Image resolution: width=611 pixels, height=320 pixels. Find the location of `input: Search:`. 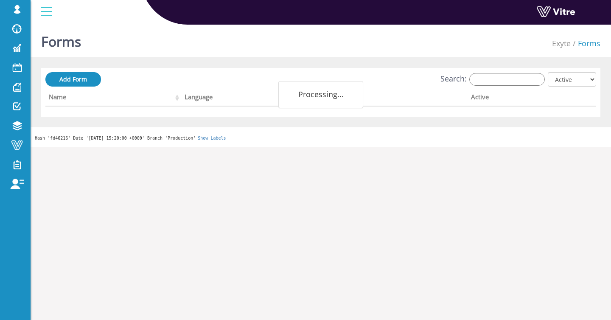

input: Search: is located at coordinates (507, 79).